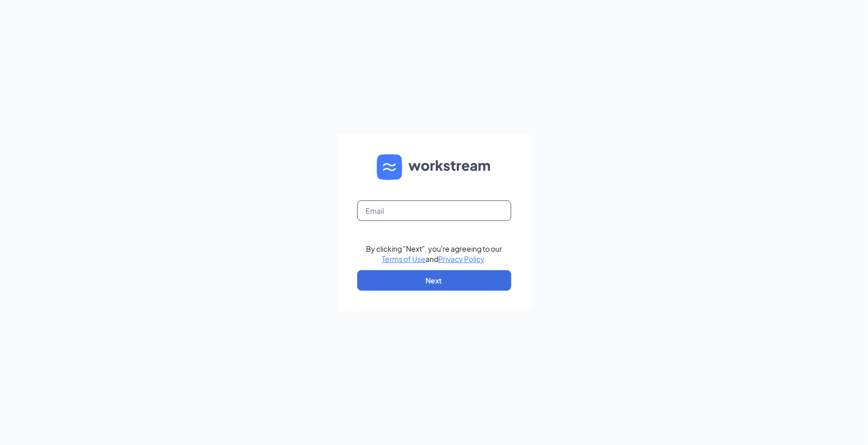 This screenshot has height=445, width=868. Describe the element at coordinates (434, 254) in the screenshot. I see `div: By clicking "Next", you're agreeing to our and .` at that location.